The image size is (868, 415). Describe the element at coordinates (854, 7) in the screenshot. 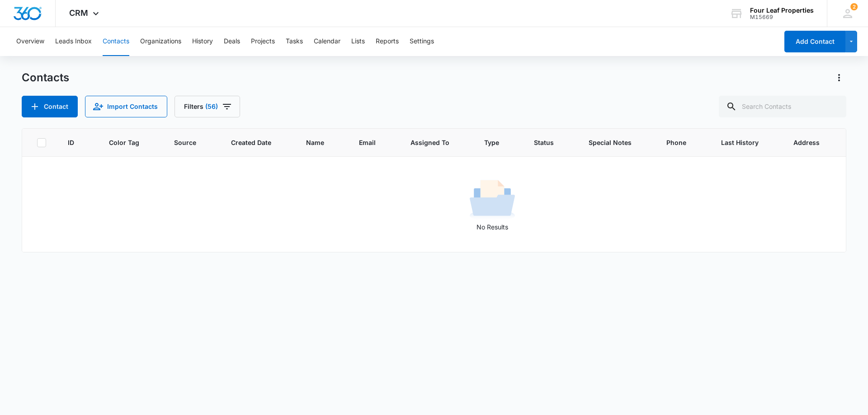

I see `div: notifications count` at that location.